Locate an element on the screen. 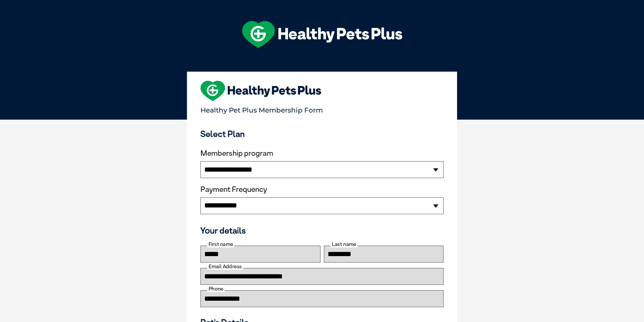 Image resolution: width=644 pixels, height=322 pixels. label: Membership program is located at coordinates (321, 154).